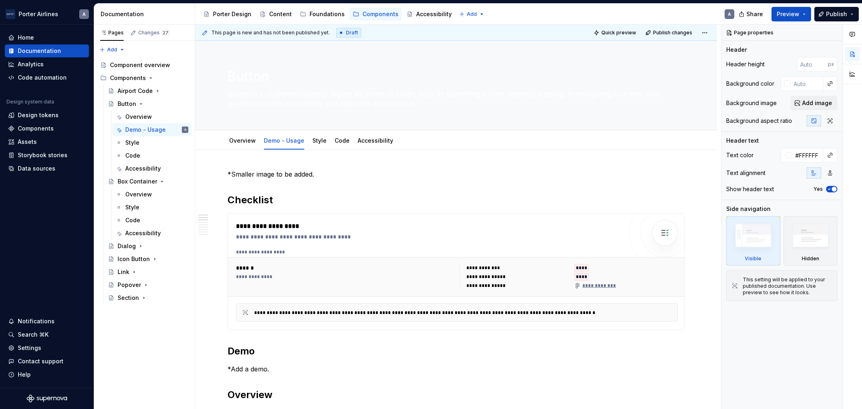  Describe the element at coordinates (36, 169) in the screenshot. I see `div: Data sources` at that location.